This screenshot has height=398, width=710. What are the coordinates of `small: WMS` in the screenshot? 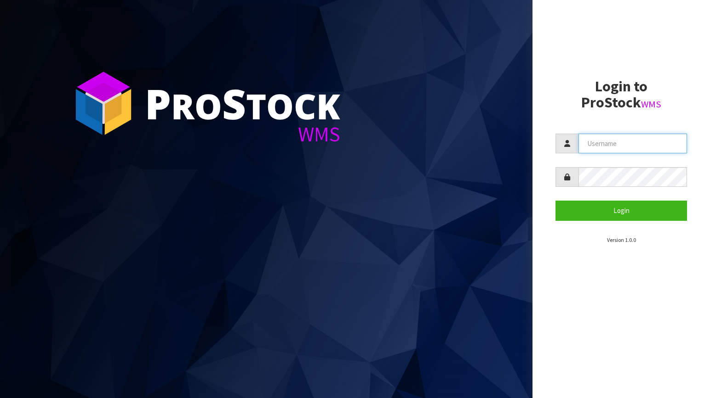 It's located at (651, 104).